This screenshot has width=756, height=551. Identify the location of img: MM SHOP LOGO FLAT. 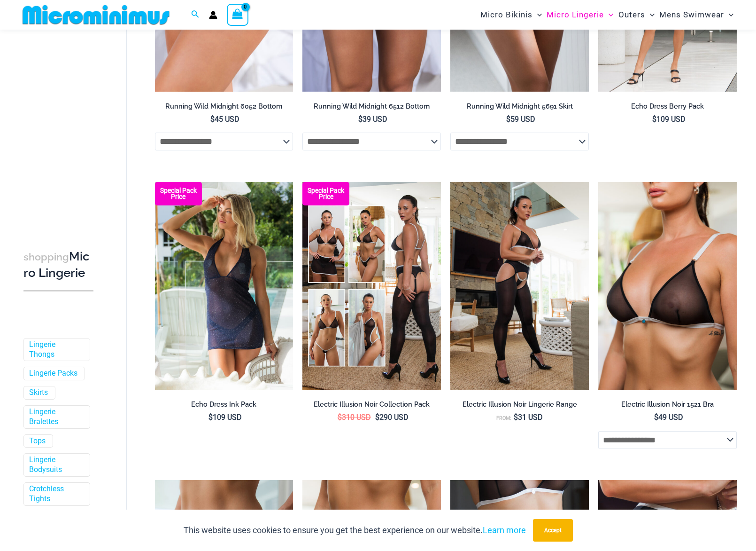
(96, 14).